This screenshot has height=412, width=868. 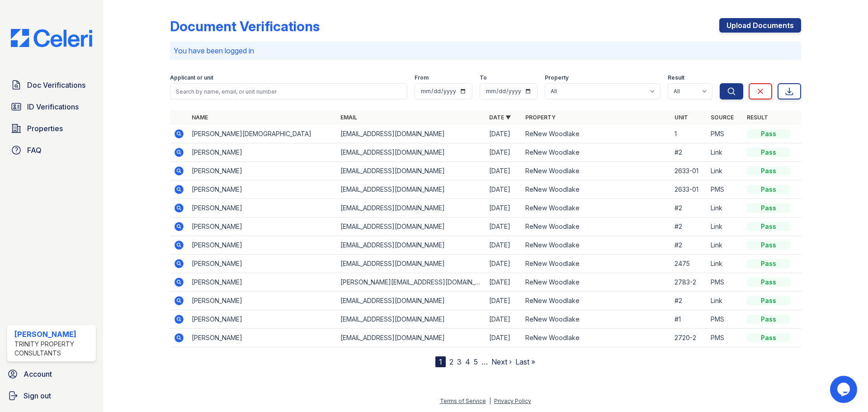 What do you see at coordinates (475, 362) in the screenshot?
I see `a: 5` at bounding box center [475, 362].